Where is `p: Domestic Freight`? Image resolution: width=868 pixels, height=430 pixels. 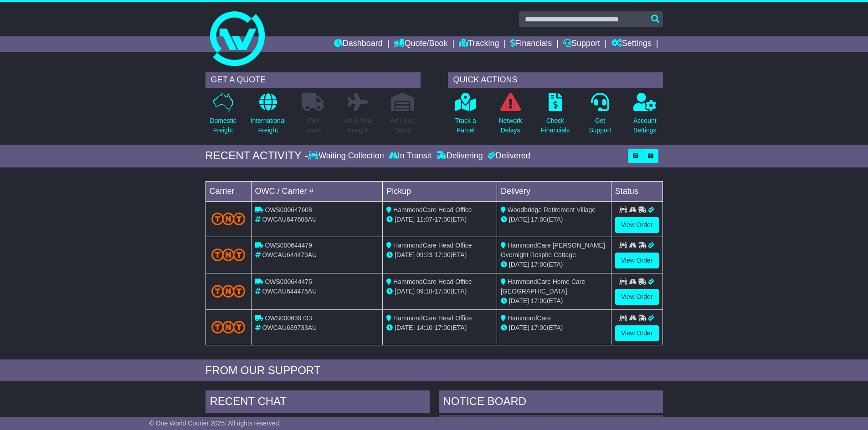
p: Domestic Freight is located at coordinates (222, 126).